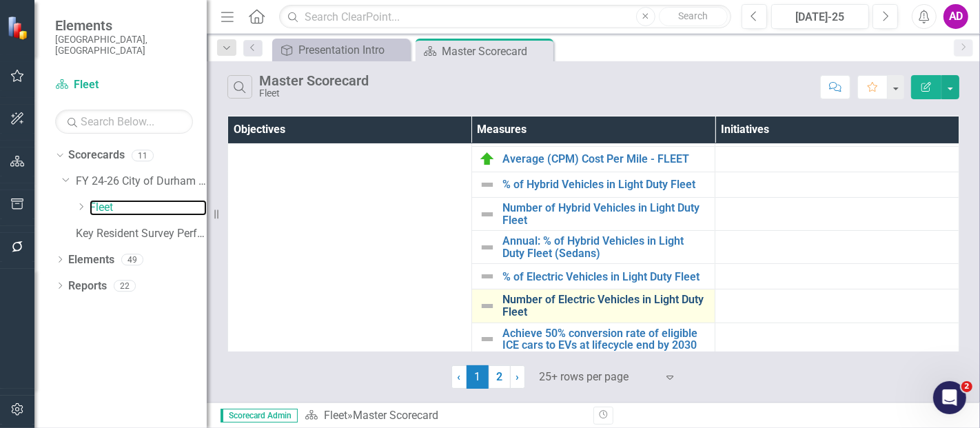  What do you see at coordinates (693, 17) in the screenshot?
I see `button: Search` at bounding box center [693, 17].